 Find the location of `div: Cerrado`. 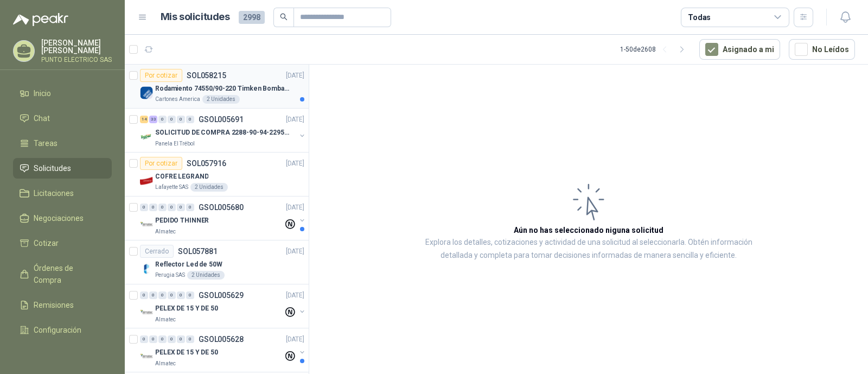

div: Cerrado is located at coordinates (156, 251).